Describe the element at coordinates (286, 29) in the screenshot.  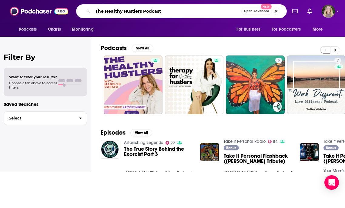
I see `span: For Podcasters` at that location.